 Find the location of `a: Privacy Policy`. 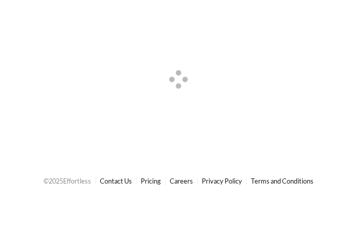

a: Privacy Policy is located at coordinates (222, 181).